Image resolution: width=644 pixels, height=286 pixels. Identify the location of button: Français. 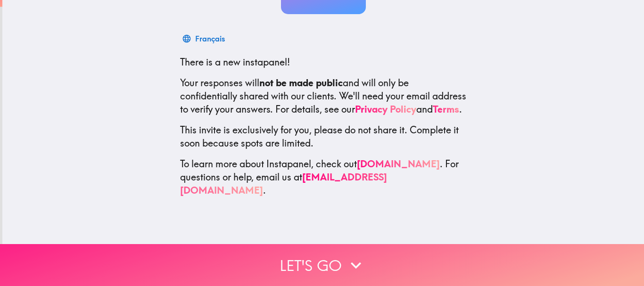
(204, 38).